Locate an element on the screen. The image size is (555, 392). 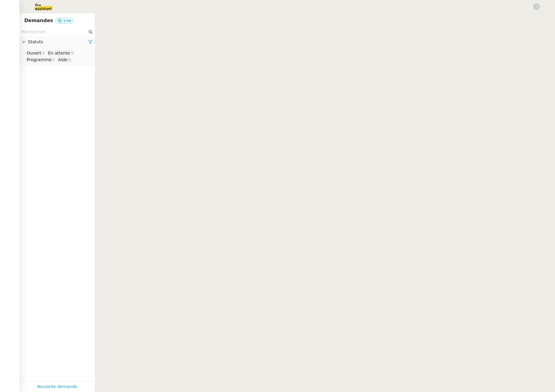
input: Rechercher is located at coordinates (54, 32).